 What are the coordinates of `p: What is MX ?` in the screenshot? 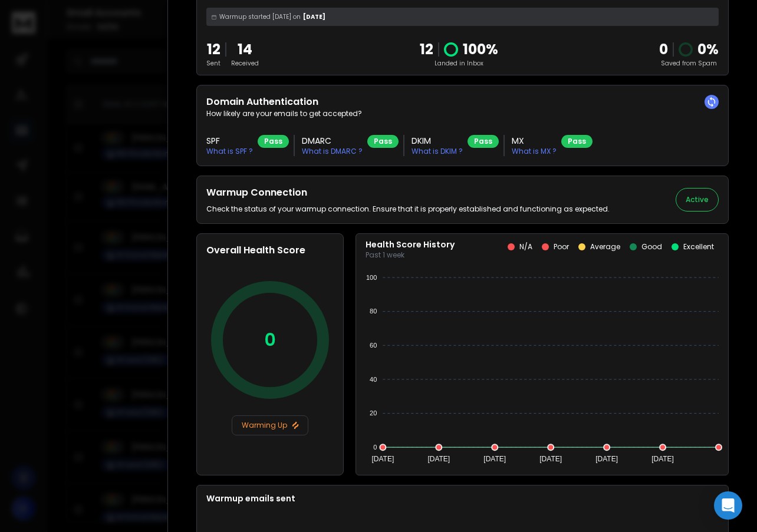 It's located at (534, 151).